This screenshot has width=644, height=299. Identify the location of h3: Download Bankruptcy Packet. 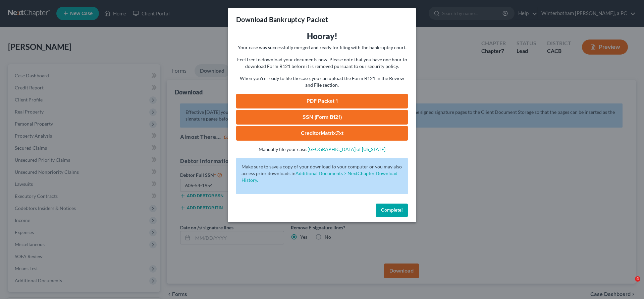
(282, 20).